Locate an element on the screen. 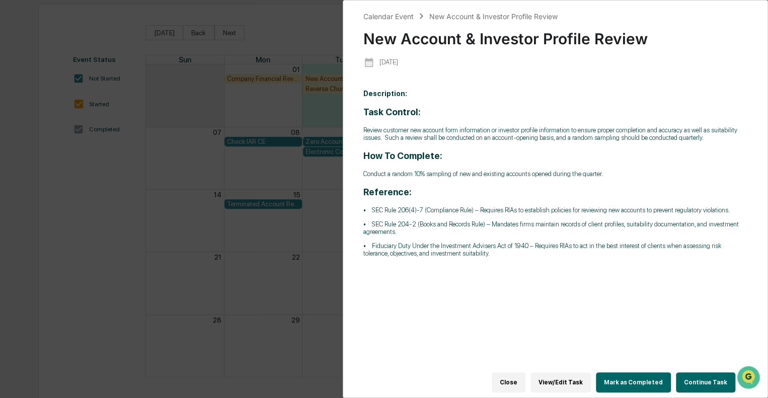 The width and height of the screenshot is (768, 398). button: Open customer support is located at coordinates (13, 13).